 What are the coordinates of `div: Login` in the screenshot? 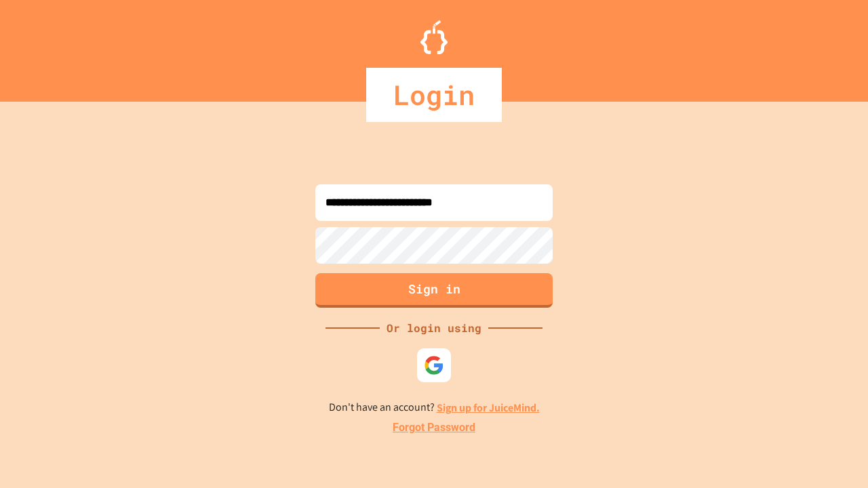 It's located at (434, 95).